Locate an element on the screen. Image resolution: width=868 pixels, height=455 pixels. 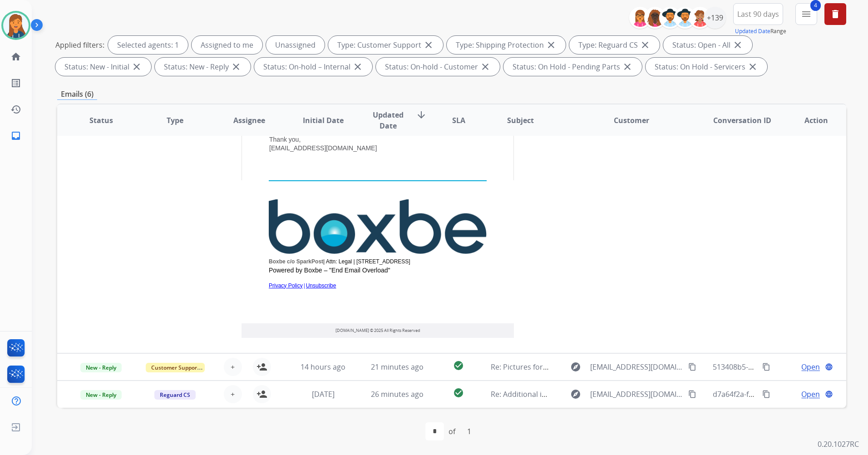
span: d7a64f2a-f588-44f2-9b05-571cbe27dec1 is located at coordinates (781, 394).